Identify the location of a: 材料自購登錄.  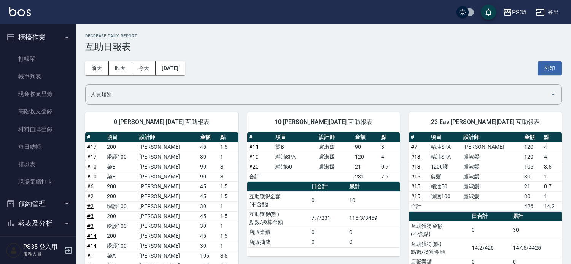
(38, 129).